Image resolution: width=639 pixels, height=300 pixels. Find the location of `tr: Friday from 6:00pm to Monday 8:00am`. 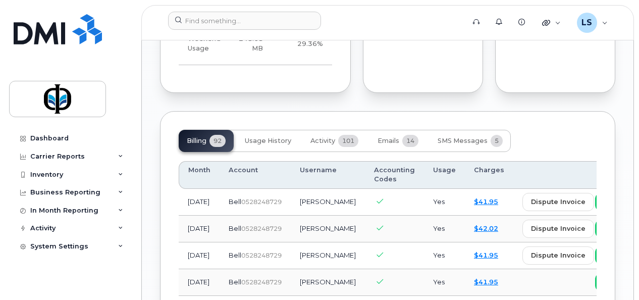

tr: Friday from 6:00pm to Monday 8:00am is located at coordinates (255, 44).